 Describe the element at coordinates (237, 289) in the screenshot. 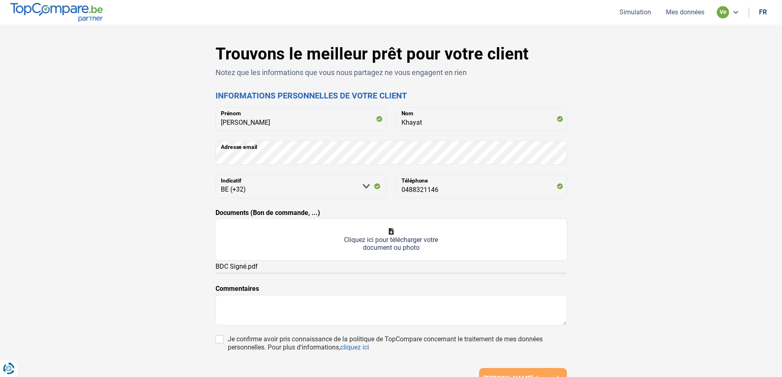

I see `label: Commentaires` at that location.